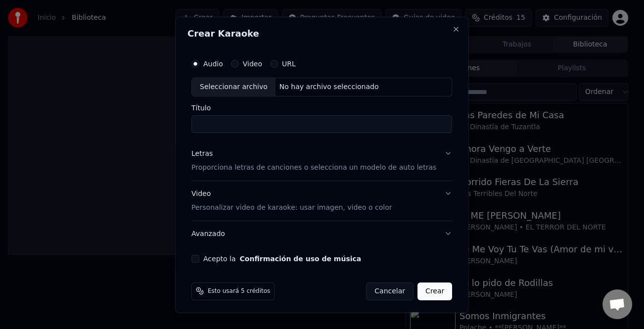 The height and width of the screenshot is (329, 644). Describe the element at coordinates (213, 63) in the screenshot. I see `label: Audio` at that location.